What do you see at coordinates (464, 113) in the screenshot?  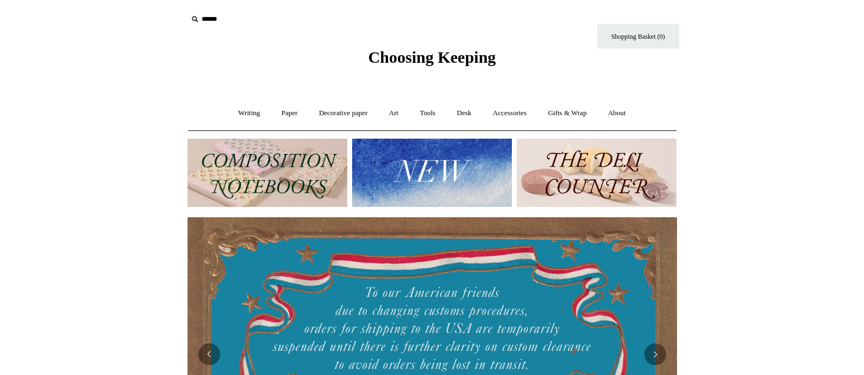 I see `a: Desk` at bounding box center [464, 113].